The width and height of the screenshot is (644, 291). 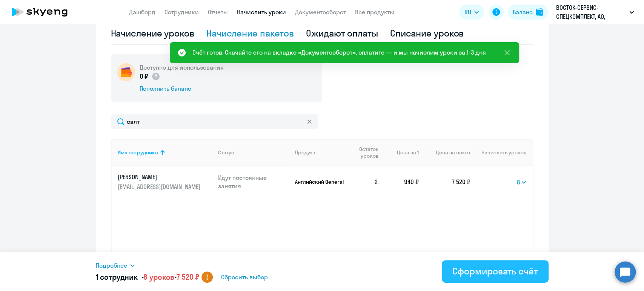 What do you see at coordinates (159, 277) in the screenshot?
I see `span: 8 уроков` at bounding box center [159, 277].